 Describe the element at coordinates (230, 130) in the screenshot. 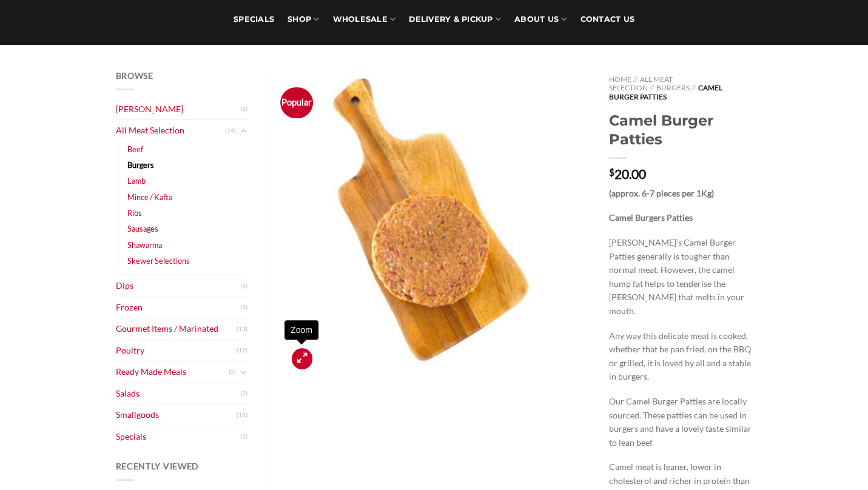

I see `span: (74)` at that location.